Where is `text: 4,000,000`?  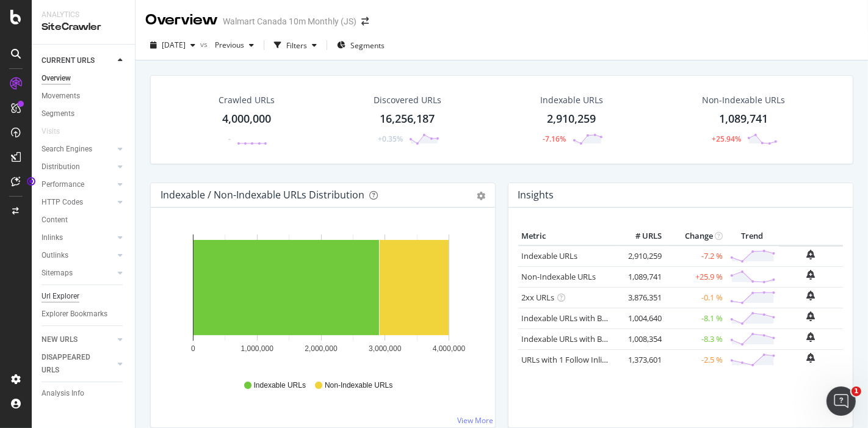 text: 4,000,000 is located at coordinates (449, 349).